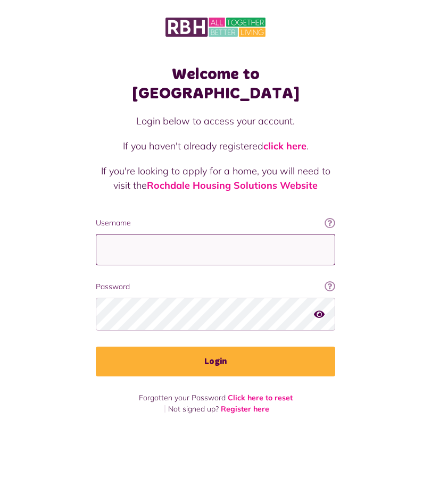 The width and height of the screenshot is (431, 504). Describe the element at coordinates (232, 185) in the screenshot. I see `a: Rochdale Housing Solutions Website` at that location.